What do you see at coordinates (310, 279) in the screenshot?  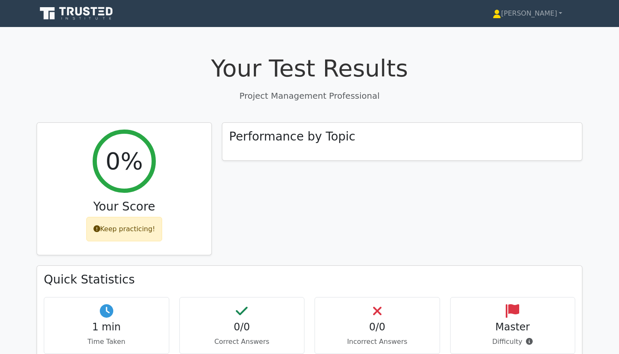 I see `h3: Quick Statistics` at bounding box center [310, 279].